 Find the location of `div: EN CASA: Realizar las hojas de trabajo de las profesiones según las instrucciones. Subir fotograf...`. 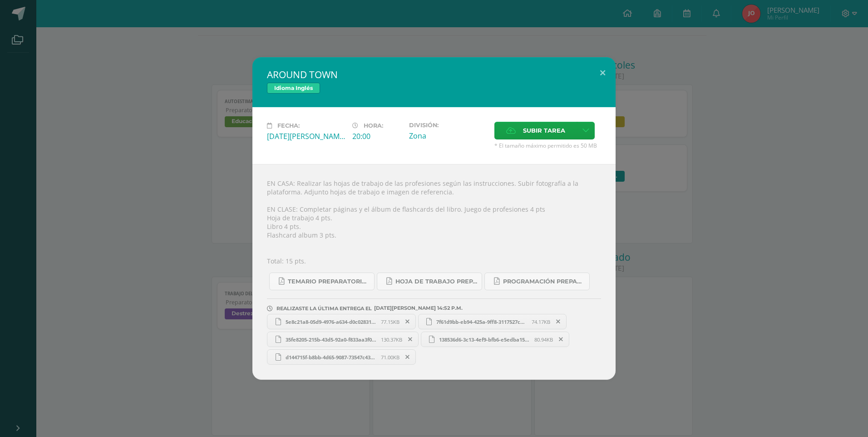

div: EN CASA: Realizar las hojas de trabajo de las profesiones según las instrucciones. Subir fotograf... is located at coordinates (434, 272).